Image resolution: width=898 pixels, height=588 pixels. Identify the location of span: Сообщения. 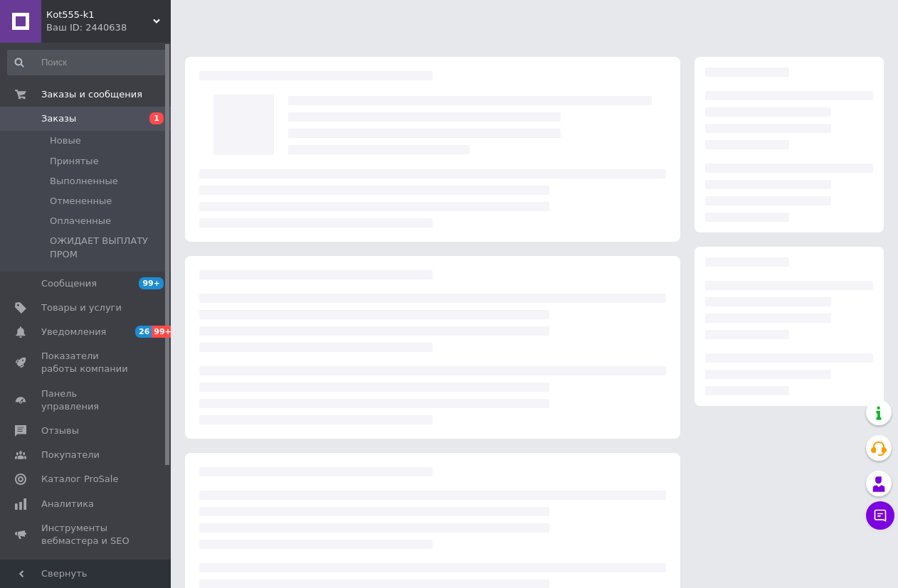
(69, 284).